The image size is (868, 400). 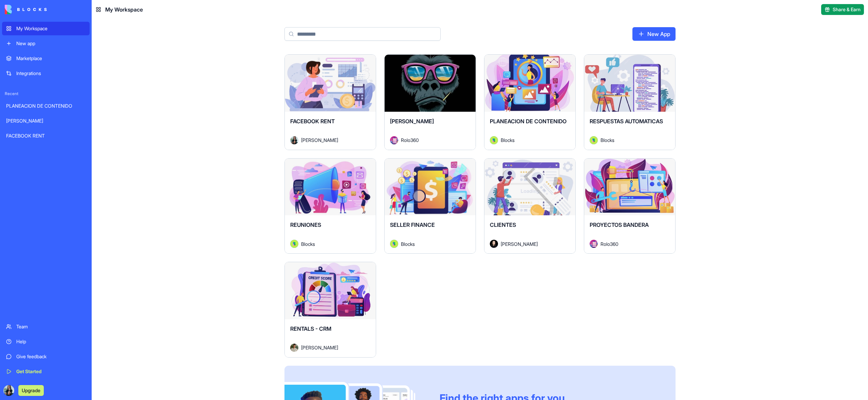 I want to click on a: Get Started, so click(x=46, y=371).